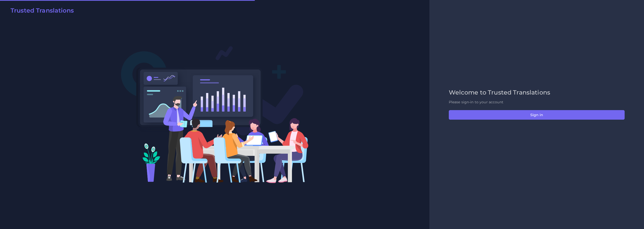  What do you see at coordinates (537, 92) in the screenshot?
I see `h2: Welcome to Trusted Translations` at bounding box center [537, 92].